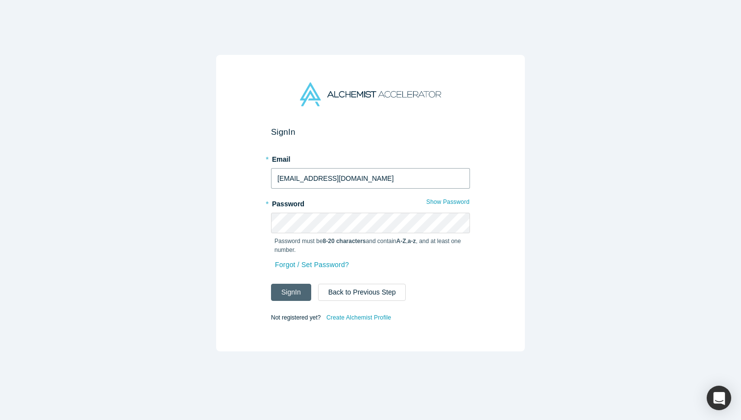 The image size is (741, 420). I want to click on button: Show Password, so click(448, 202).